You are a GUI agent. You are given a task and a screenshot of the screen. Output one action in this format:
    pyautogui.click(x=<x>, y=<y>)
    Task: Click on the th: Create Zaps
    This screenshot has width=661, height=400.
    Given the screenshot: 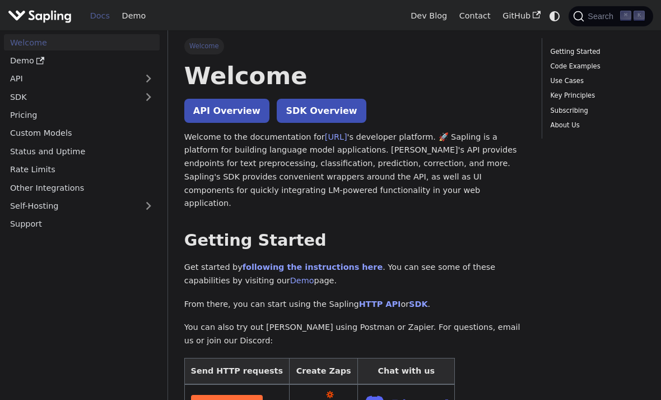 What is the action you would take?
    pyautogui.click(x=323, y=370)
    